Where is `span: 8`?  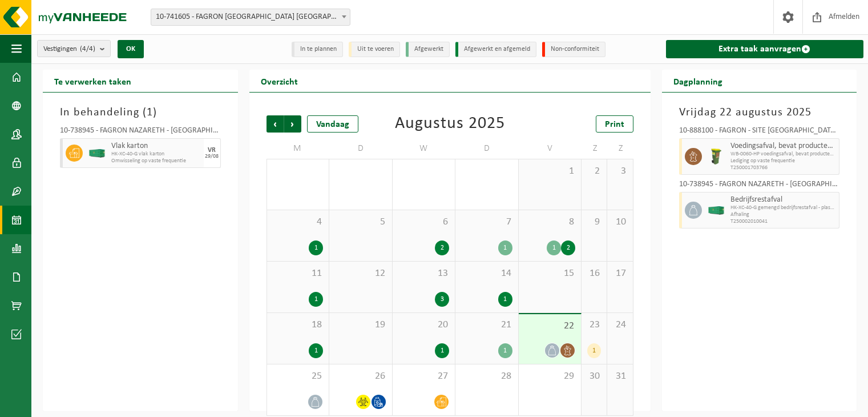
span: 8 is located at coordinates (550, 222).